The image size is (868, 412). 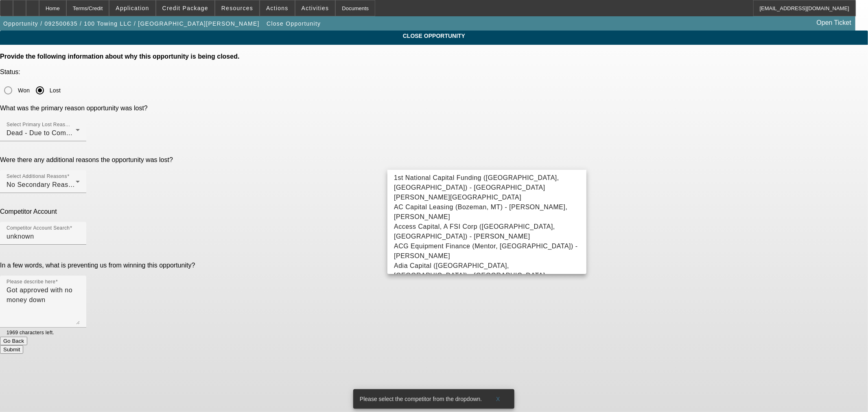 What do you see at coordinates (30, 332) in the screenshot?
I see `mat-hint: 1969 characters left.` at bounding box center [30, 332].